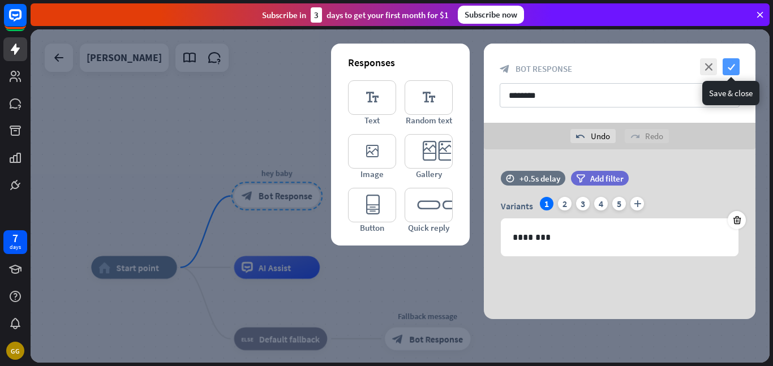 The width and height of the screenshot is (773, 366). I want to click on i: undo, so click(581, 136).